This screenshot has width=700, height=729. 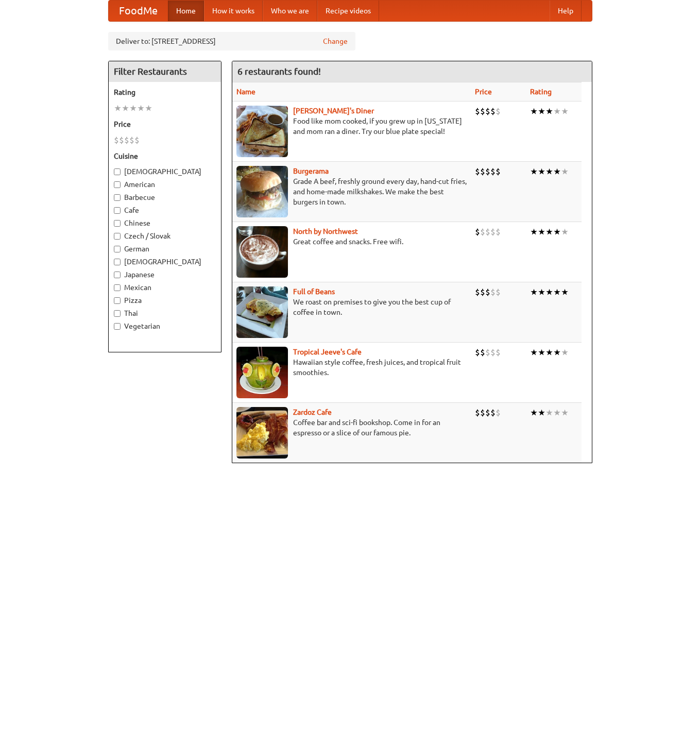 What do you see at coordinates (165, 197) in the screenshot?
I see `label: Barbecue` at bounding box center [165, 197].